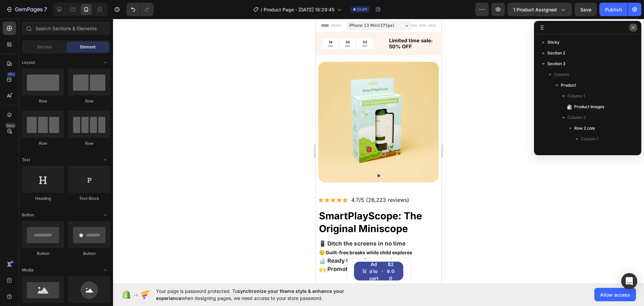 The height and width of the screenshot is (306, 644). I want to click on span: Row 2 cols, so click(584, 128).